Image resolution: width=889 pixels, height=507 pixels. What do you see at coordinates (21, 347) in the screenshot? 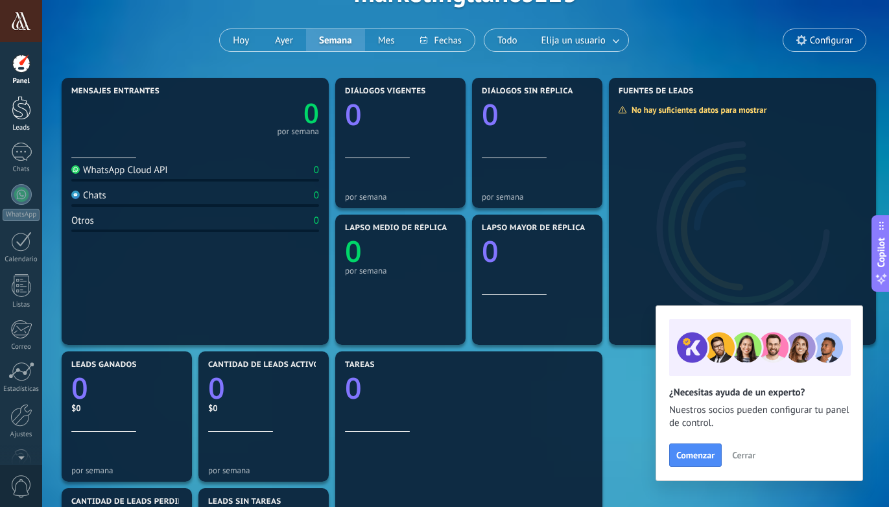
I see `div: Correo` at bounding box center [21, 347].